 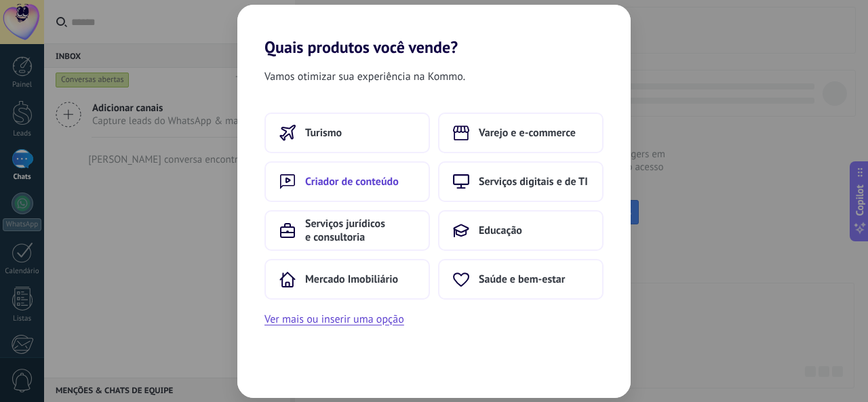 I want to click on button: Ver mais ou inserir uma opção, so click(x=335, y=319).